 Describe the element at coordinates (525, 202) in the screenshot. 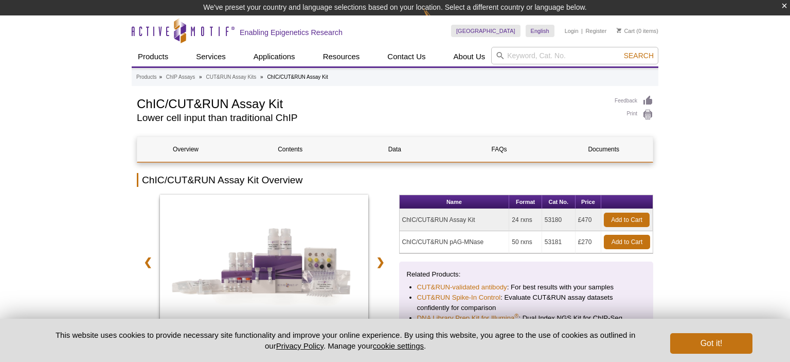

I see `th: Format` at that location.